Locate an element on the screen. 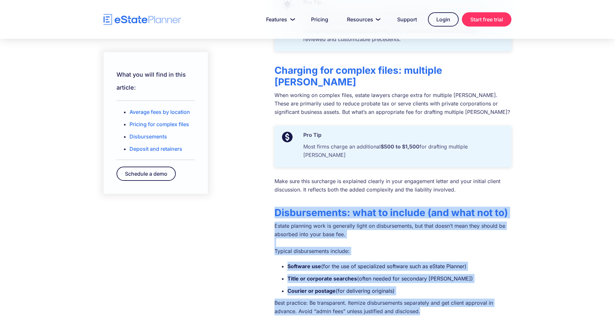 The width and height of the screenshot is (615, 318). strong: Disbursements: what to include (and what not to) is located at coordinates (391, 213).